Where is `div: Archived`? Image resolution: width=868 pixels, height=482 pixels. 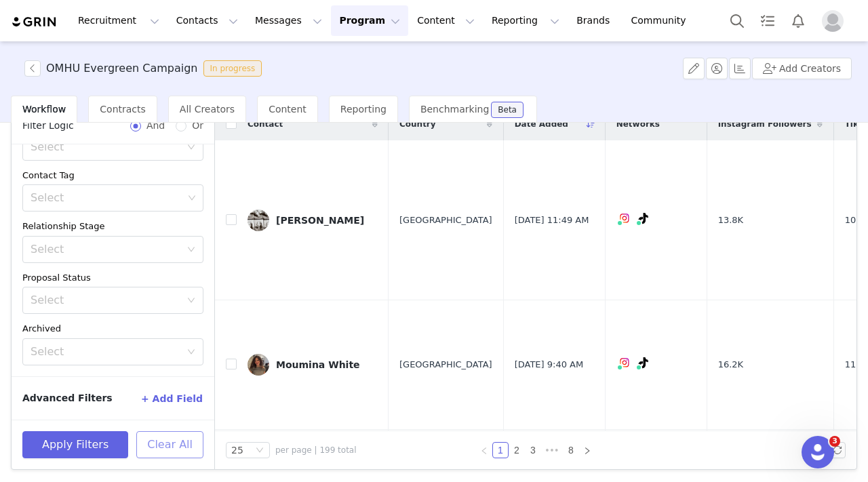 div: Archived is located at coordinates (112, 329).